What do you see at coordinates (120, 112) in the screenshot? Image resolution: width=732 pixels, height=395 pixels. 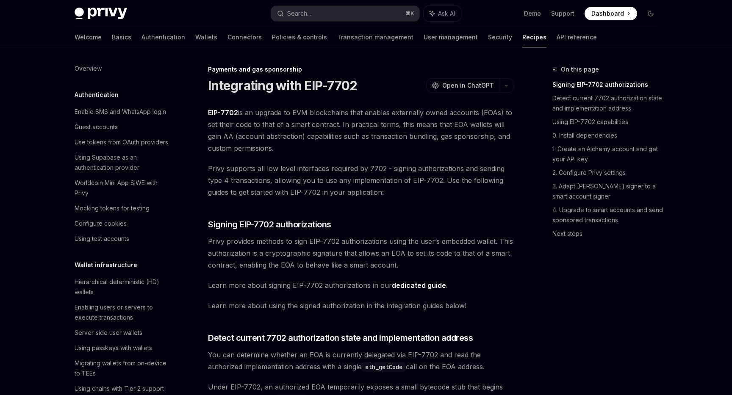 I see `div: Enable SMS and WhatsApp login` at bounding box center [120, 112].